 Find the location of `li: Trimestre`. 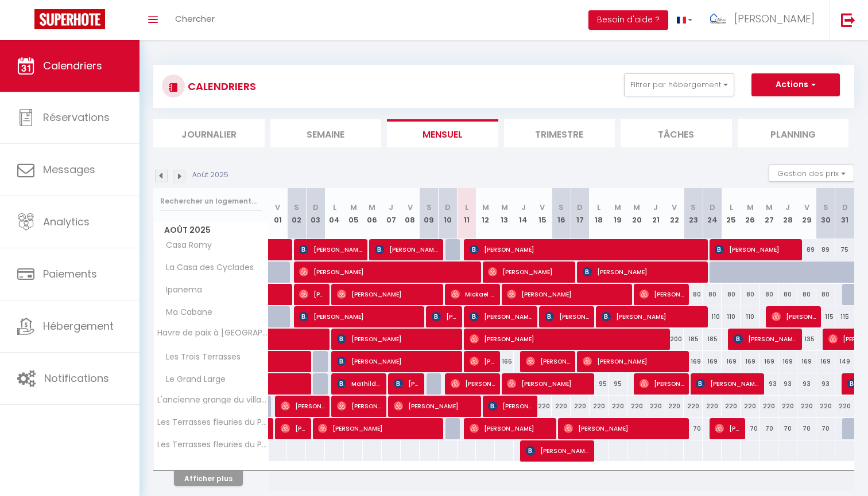

li: Trimestre is located at coordinates (560, 133).